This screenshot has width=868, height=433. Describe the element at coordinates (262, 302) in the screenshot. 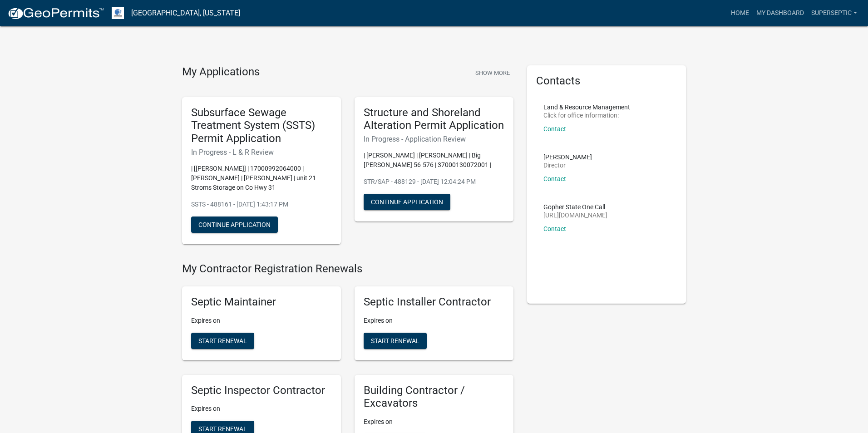

I see `h5: Septic Maintainer` at that location.